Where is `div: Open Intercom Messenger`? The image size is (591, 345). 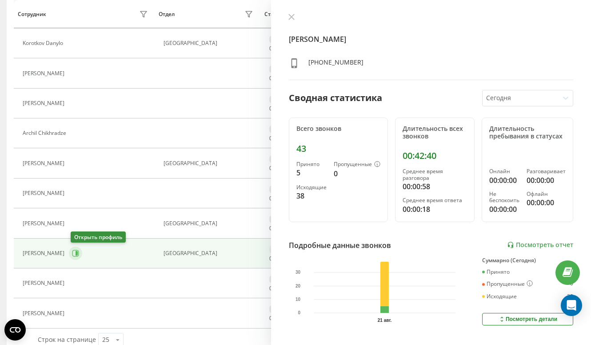 div: Open Intercom Messenger is located at coordinates (572, 305).